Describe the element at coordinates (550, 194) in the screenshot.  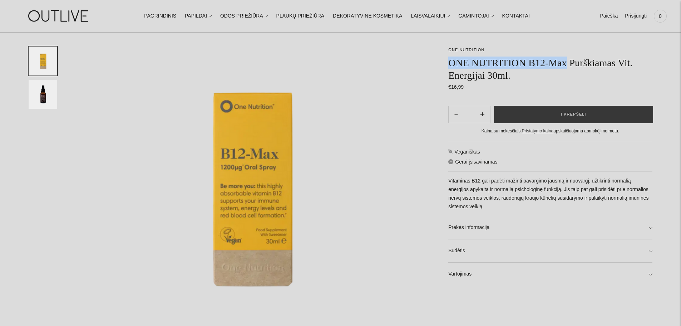
I see `p: Vitaminas B12 gali padėti mažinti pavargimo jausmą ir nuovargį, užtikrinti normalią energijos apy...` at that location.